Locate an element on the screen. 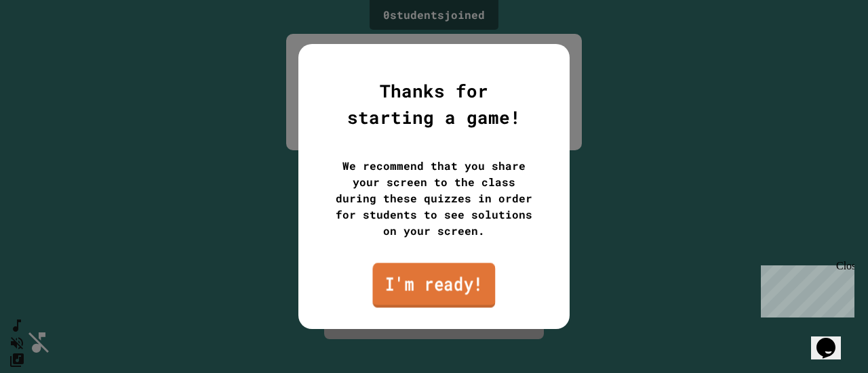  div: Thanks for starting a game! is located at coordinates (434, 105).